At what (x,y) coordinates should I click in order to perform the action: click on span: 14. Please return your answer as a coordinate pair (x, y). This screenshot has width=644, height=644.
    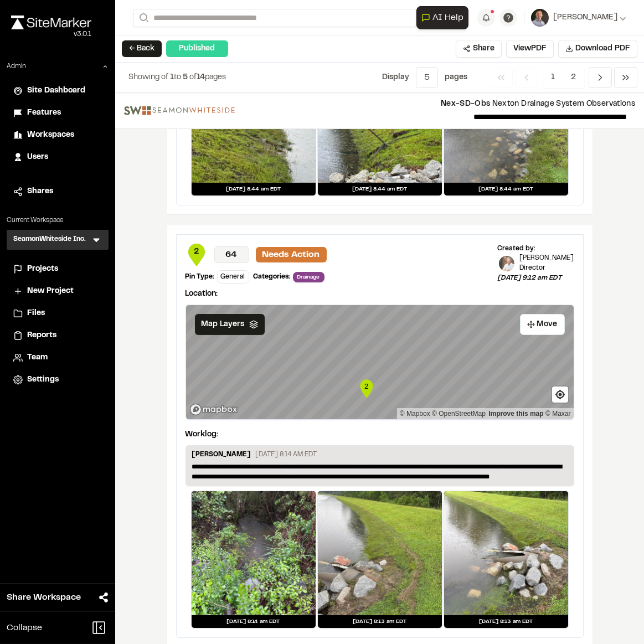
    Looking at the image, I should click on (200, 78).